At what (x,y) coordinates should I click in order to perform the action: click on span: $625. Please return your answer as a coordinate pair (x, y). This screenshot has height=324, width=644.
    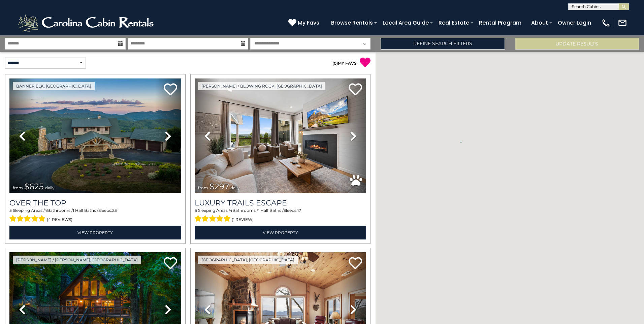
    Looking at the image, I should click on (34, 187).